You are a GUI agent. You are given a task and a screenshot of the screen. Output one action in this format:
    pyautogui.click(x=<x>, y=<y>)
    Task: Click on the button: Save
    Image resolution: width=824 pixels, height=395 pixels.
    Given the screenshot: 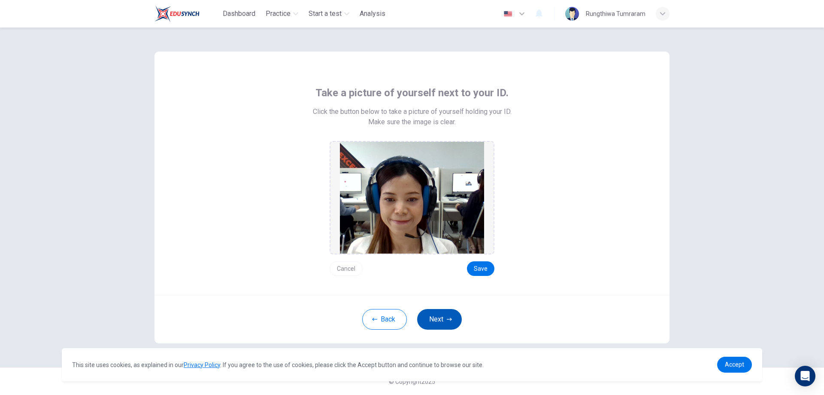 What is the action you would take?
    pyautogui.click(x=481, y=268)
    